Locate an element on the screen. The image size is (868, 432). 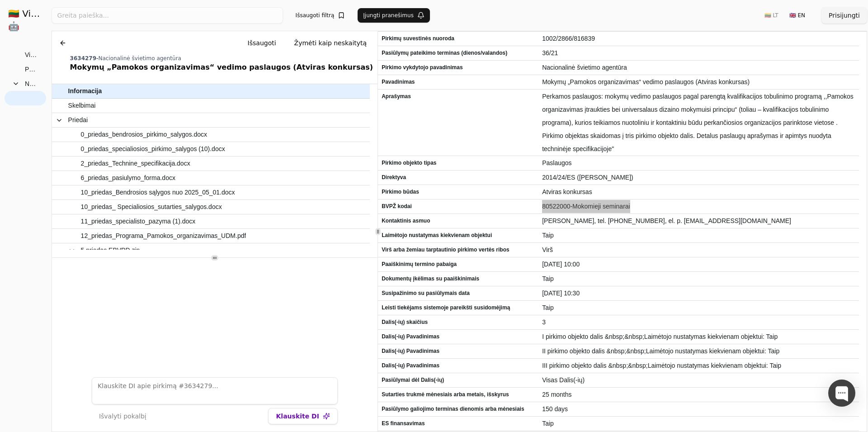
span: 3634279 is located at coordinates (83, 58).